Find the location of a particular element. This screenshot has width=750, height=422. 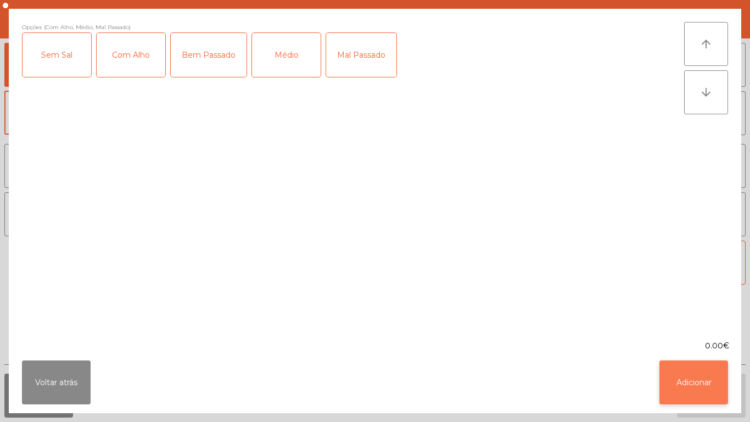

div: Bem Passado is located at coordinates (209, 55).